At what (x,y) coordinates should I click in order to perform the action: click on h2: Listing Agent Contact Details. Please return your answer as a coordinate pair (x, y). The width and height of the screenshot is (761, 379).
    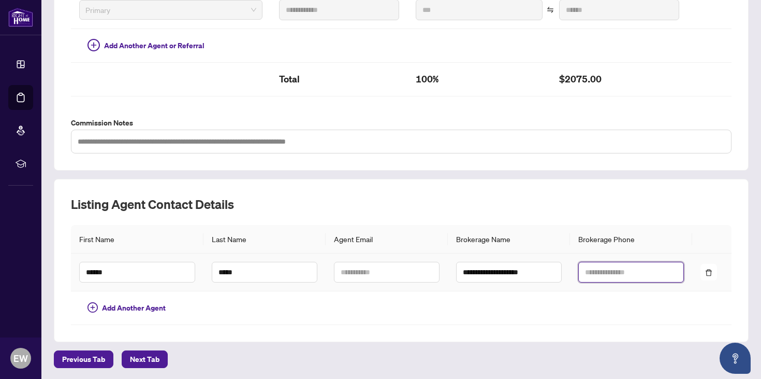
    Looking at the image, I should click on (401, 204).